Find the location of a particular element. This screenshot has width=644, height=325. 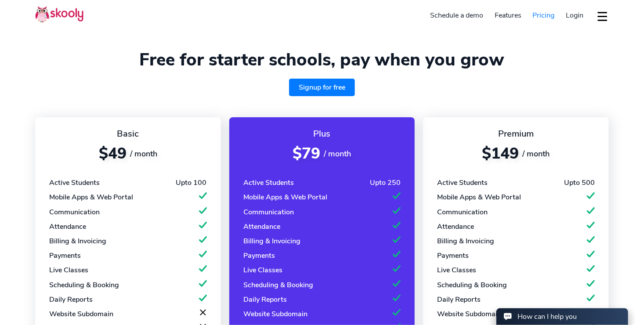

span: Login is located at coordinates (574, 16).